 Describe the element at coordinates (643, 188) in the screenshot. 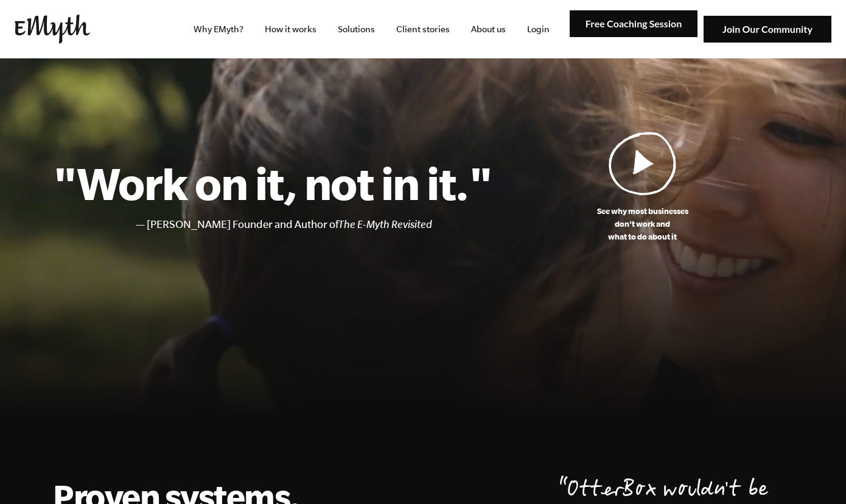

I see `a: See why most businessesdon't work andwhat to do about it` at that location.